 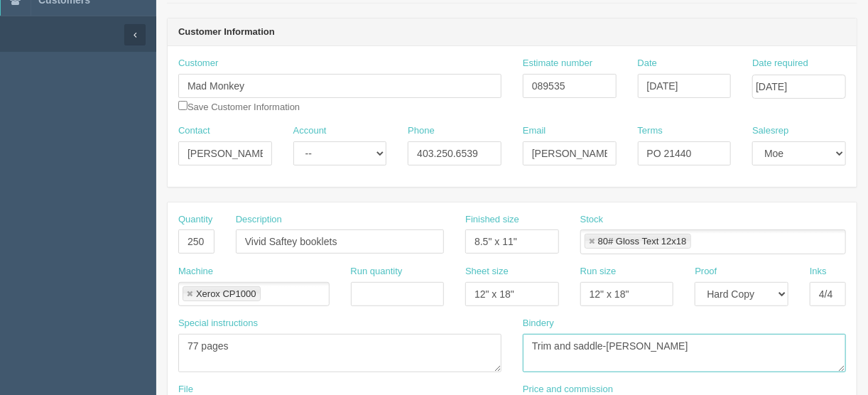 What do you see at coordinates (196, 272) in the screenshot?
I see `label: Machine` at bounding box center [196, 272].